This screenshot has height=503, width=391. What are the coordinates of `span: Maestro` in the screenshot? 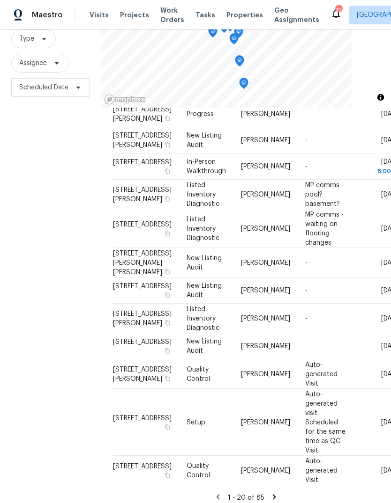 It's located at (47, 15).